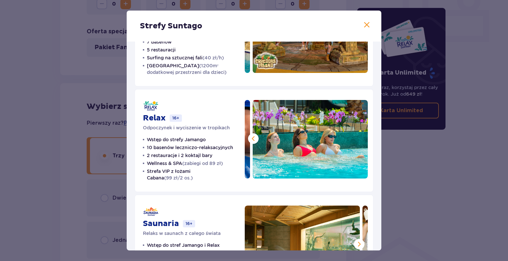 The width and height of the screenshot is (508, 261). I want to click on span: (40 zł/h), so click(213, 58).